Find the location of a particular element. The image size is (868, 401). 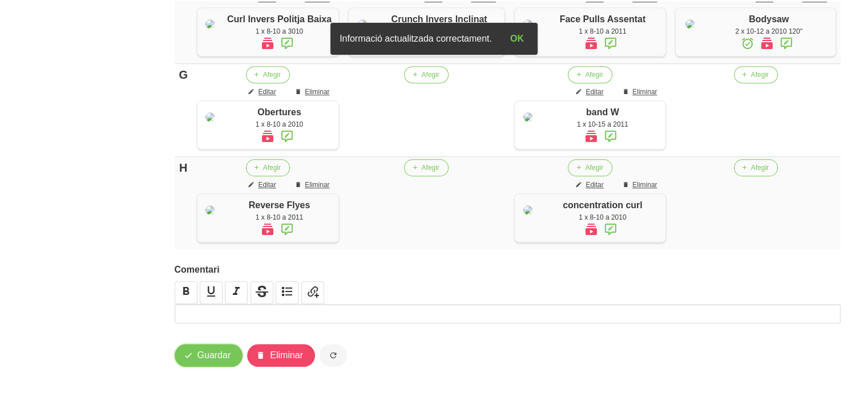

span: Face Pulls Assentat is located at coordinates (603, 19).